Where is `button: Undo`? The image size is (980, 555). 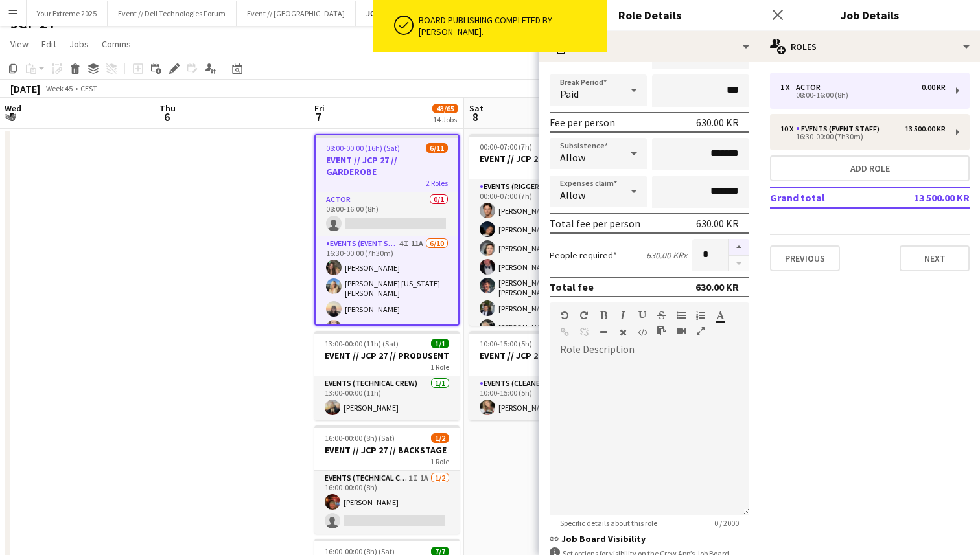
button: Undo is located at coordinates (565, 315).